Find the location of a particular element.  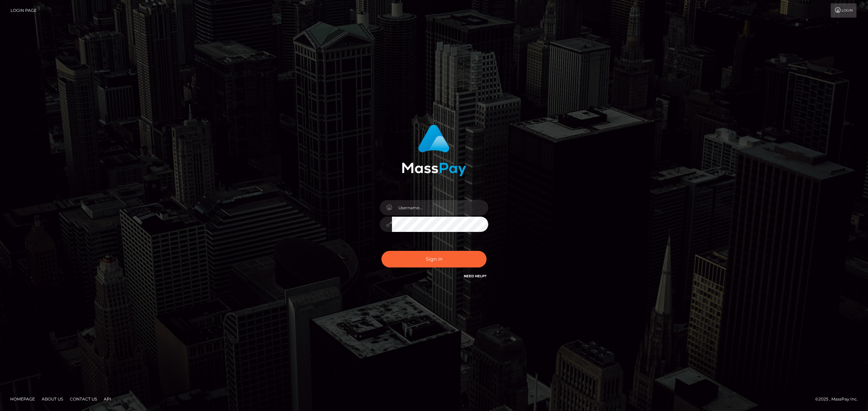

a: Contact Us is located at coordinates (84, 399).